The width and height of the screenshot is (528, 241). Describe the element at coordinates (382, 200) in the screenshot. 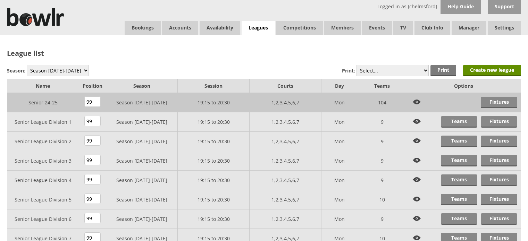

I see `td: 10` at that location.